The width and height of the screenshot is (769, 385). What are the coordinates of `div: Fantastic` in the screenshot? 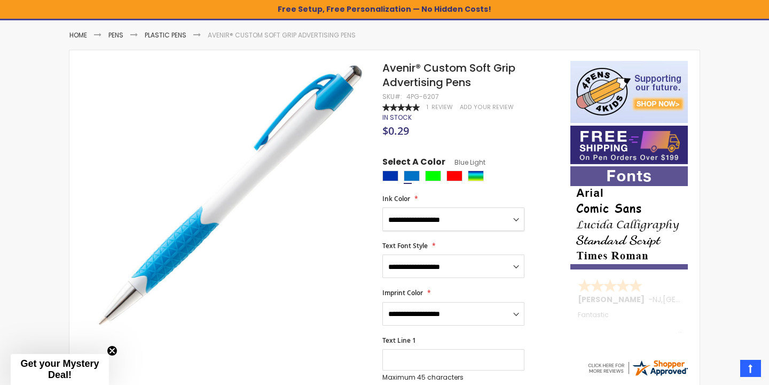 It's located at (630, 322).